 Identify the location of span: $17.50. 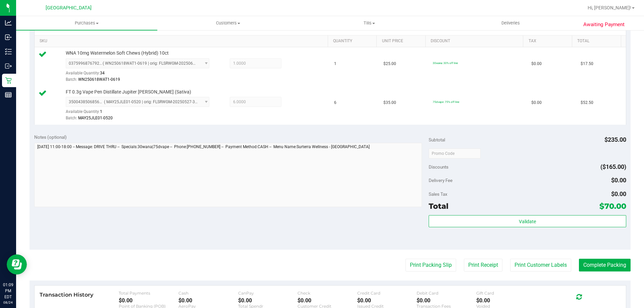
(588, 64).